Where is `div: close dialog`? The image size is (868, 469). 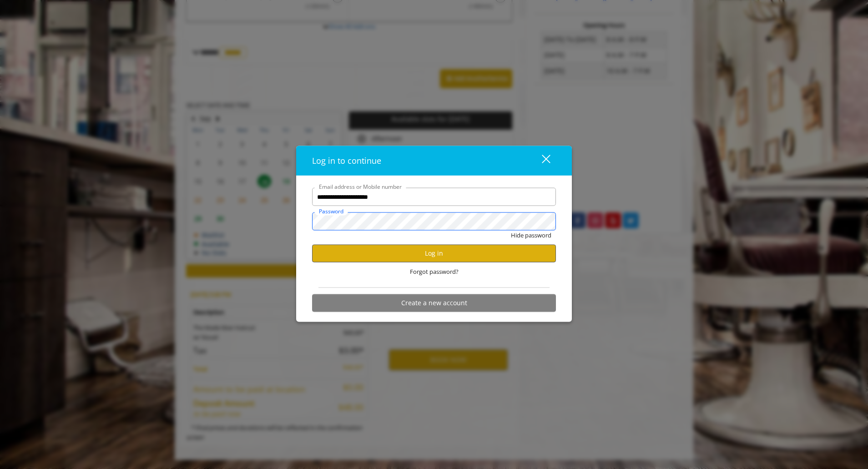 div: close dialog is located at coordinates (540, 160).